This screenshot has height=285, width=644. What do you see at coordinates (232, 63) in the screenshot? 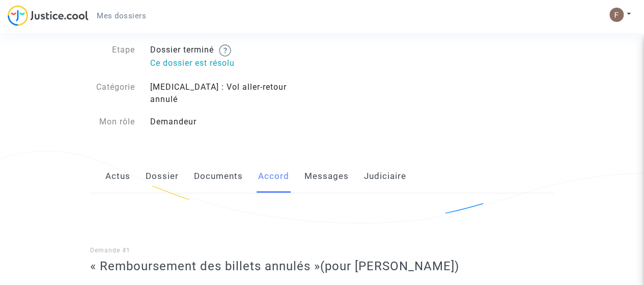
I see `p: Ce dossier est résolu` at bounding box center [232, 63].